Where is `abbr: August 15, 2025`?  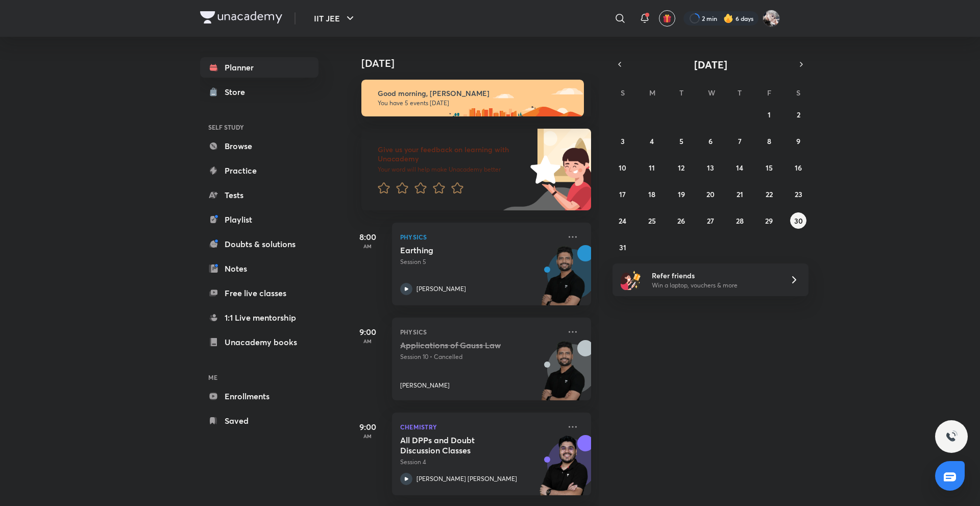 abbr: August 15, 2025 is located at coordinates (769, 168).